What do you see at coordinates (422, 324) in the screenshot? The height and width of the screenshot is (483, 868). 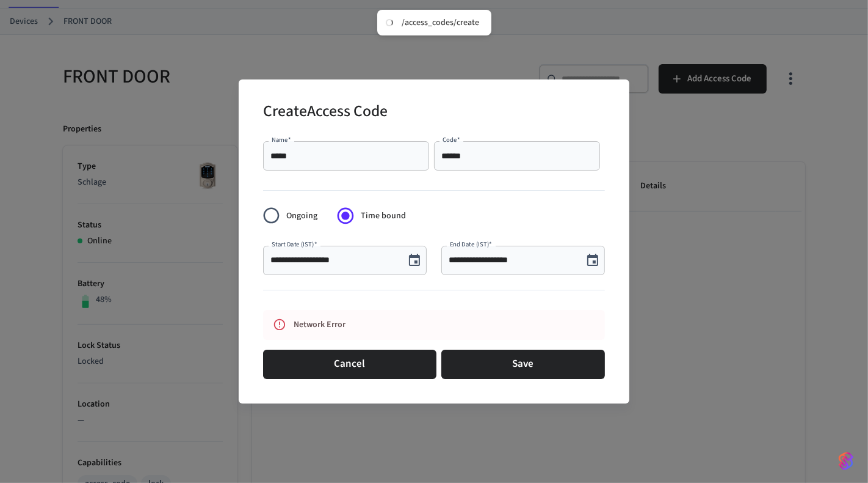 I see `div: Network Error` at bounding box center [422, 324].